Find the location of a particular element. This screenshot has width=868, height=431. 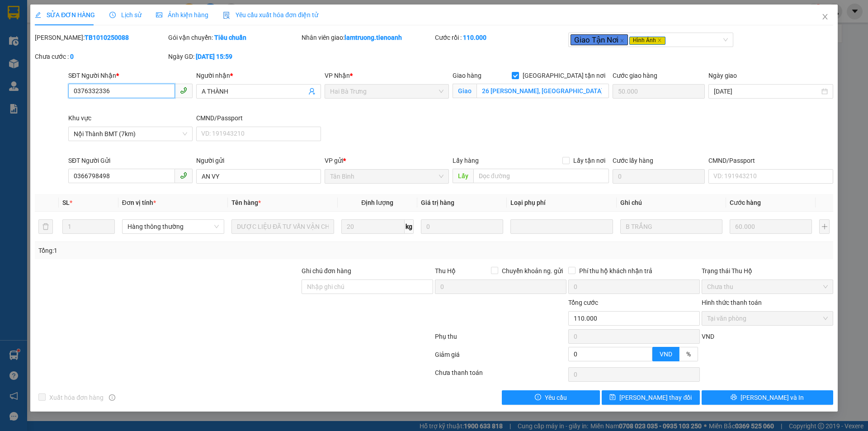

b: Tiêu chuẩn is located at coordinates (230, 38).